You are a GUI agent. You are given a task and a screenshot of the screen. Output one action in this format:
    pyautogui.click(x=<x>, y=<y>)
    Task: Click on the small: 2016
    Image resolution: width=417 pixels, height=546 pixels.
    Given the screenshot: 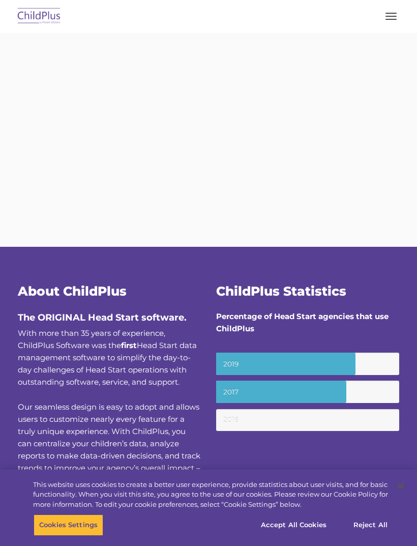 What is the action you would take?
    pyautogui.click(x=308, y=420)
    